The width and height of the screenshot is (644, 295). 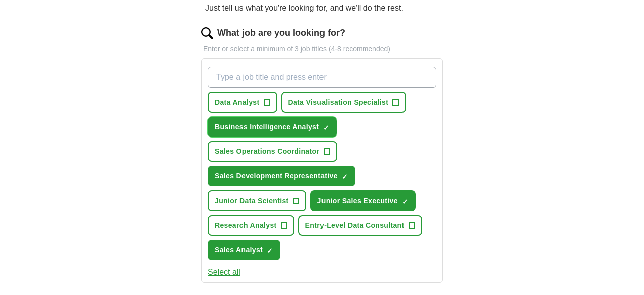 I want to click on label: What job are you looking for?, so click(x=281, y=33).